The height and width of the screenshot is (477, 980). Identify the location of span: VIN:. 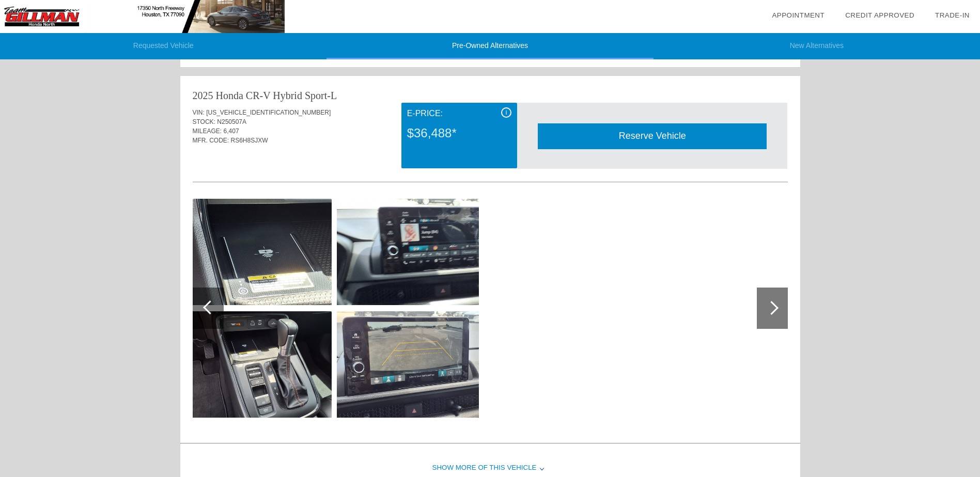
(199, 113).